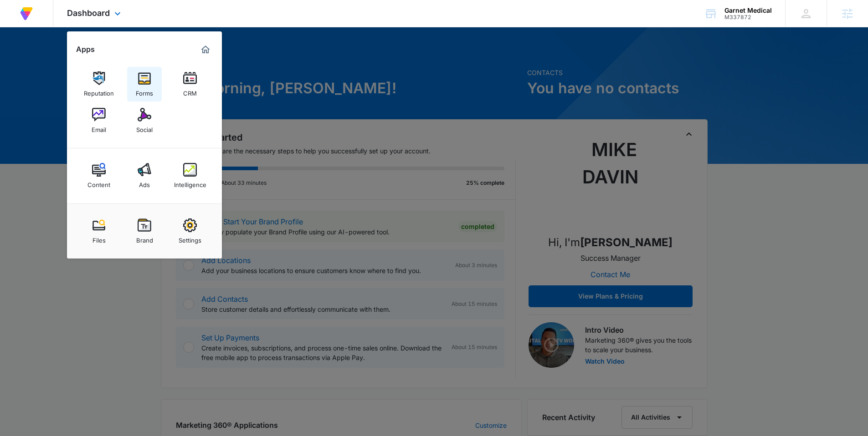 This screenshot has height=436, width=868. I want to click on img: Volusion, so click(27, 14).